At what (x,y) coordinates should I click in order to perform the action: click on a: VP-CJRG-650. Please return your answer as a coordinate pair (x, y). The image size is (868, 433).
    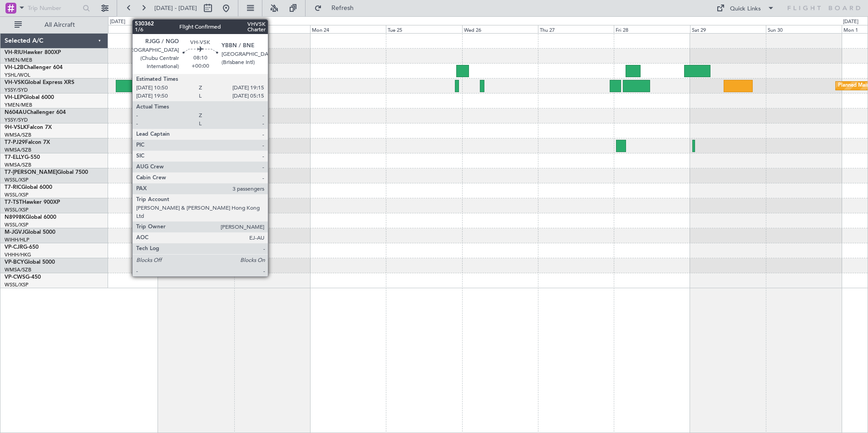
    Looking at the image, I should click on (22, 248).